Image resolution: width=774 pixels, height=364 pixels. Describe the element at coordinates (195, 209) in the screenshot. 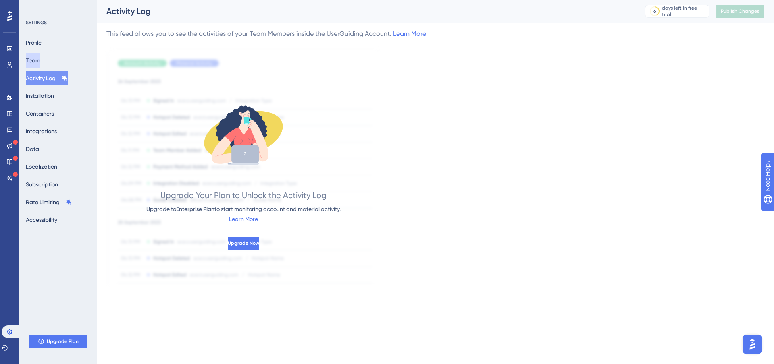

I see `span: Enterprise Plan` at that location.